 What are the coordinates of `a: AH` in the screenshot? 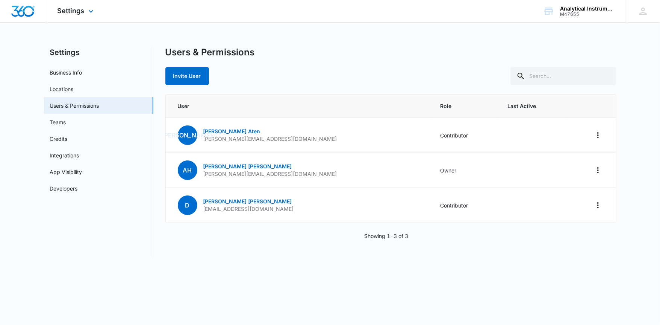 It's located at (188, 170).